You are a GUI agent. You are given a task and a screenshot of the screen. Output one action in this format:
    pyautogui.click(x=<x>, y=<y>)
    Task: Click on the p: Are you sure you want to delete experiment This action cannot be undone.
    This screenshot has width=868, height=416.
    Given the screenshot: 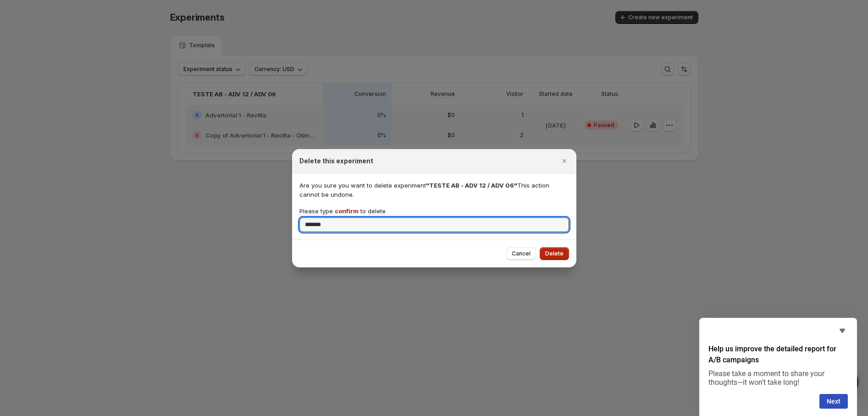 What is the action you would take?
    pyautogui.click(x=434, y=190)
    